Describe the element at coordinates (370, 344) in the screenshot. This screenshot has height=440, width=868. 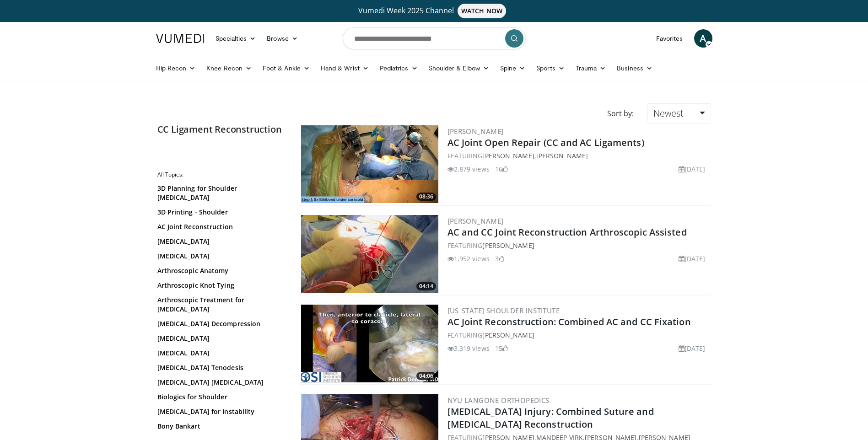
I see `img: 70018961-345c-4e59-8388-c223ddd775a1.300x170_q85_crop-smart_upscale.jpg` at that location.